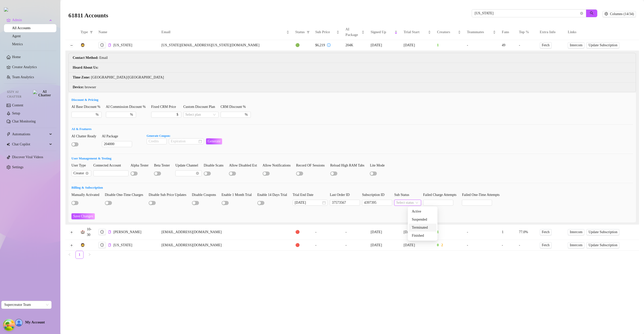 This screenshot has width=644, height=334. Describe the element at coordinates (266, 173) in the screenshot. I see `button: Allow Notifications` at that location.